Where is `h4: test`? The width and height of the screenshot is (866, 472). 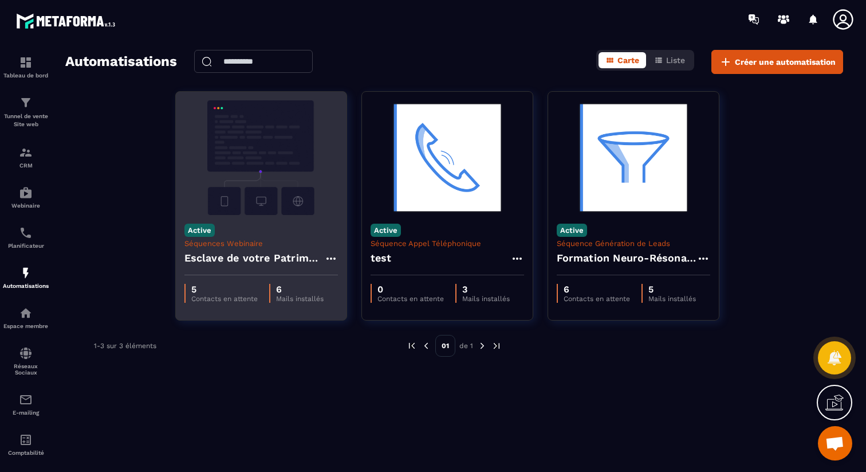 h4: test is located at coordinates (381, 258).